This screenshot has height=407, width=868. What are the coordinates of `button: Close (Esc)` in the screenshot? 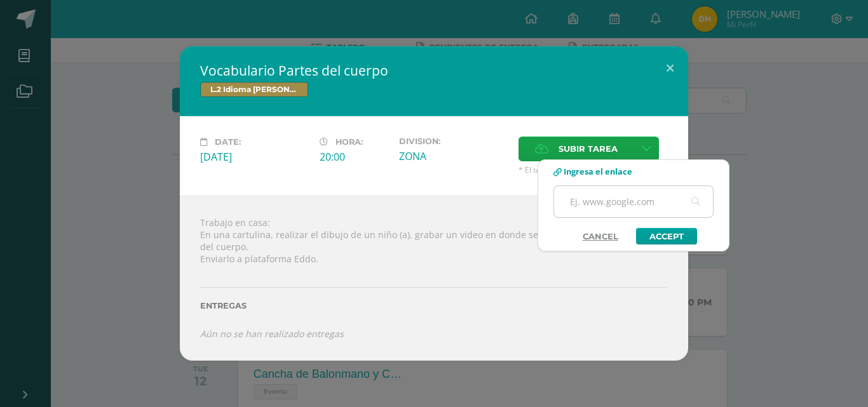 It's located at (670, 68).